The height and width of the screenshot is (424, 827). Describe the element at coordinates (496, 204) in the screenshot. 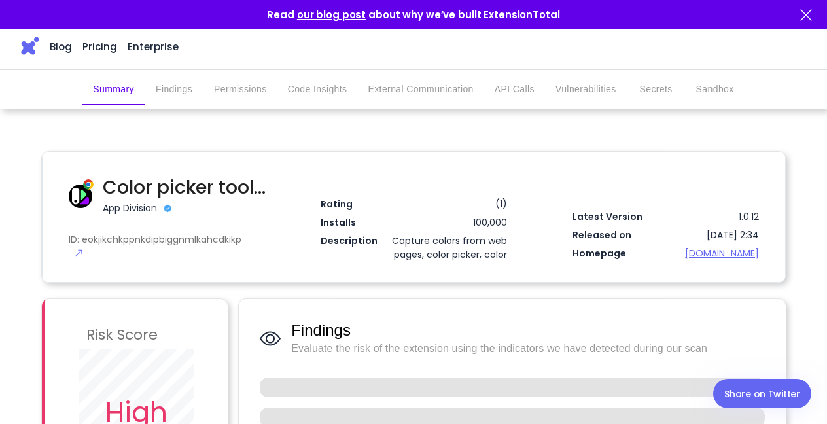

I see `div: ( 1 )` at that location.